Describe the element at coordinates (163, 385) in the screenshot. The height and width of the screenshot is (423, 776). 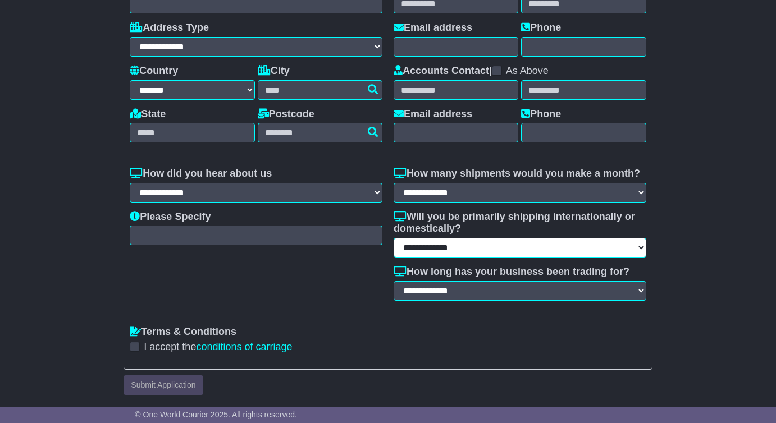
I see `button: Submit Application` at that location.